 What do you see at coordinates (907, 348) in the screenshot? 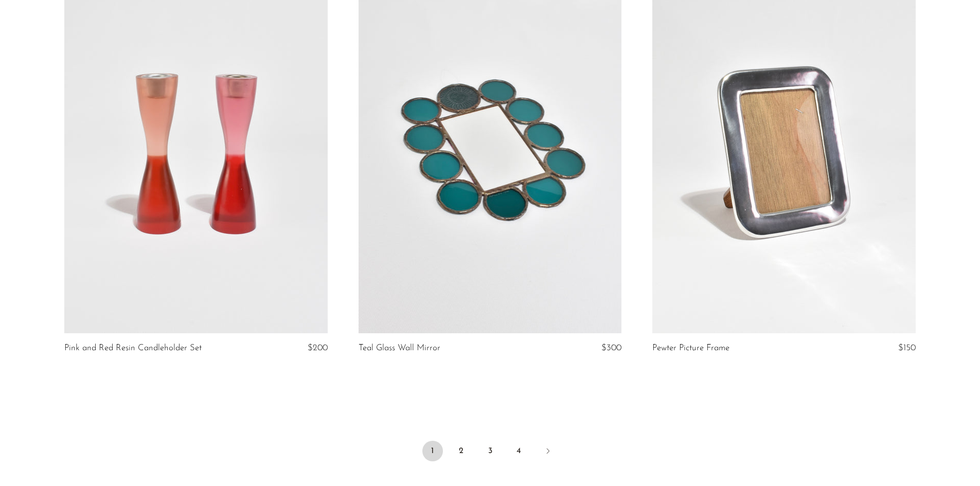
I see `span: $150` at bounding box center [907, 348].